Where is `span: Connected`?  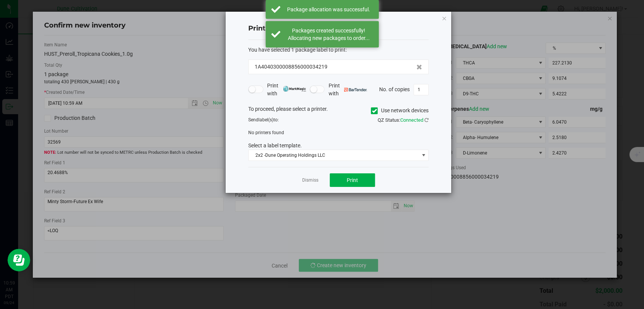 span: Connected is located at coordinates (412, 120).